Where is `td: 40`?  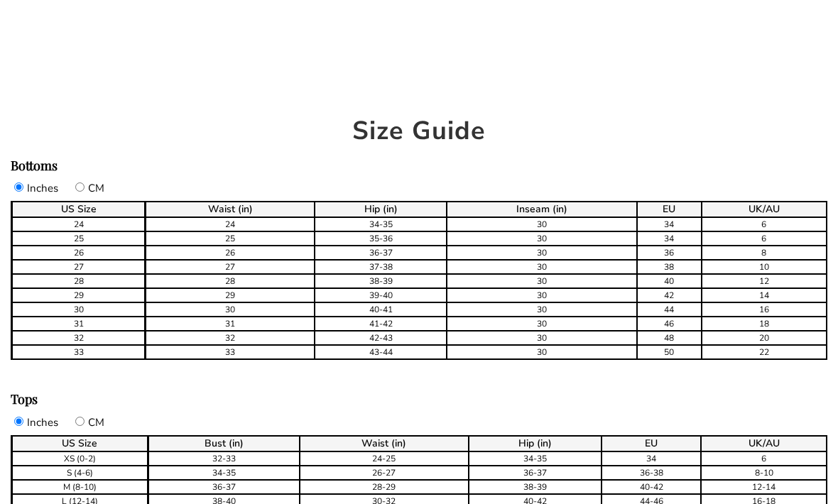
td: 40 is located at coordinates (669, 281).